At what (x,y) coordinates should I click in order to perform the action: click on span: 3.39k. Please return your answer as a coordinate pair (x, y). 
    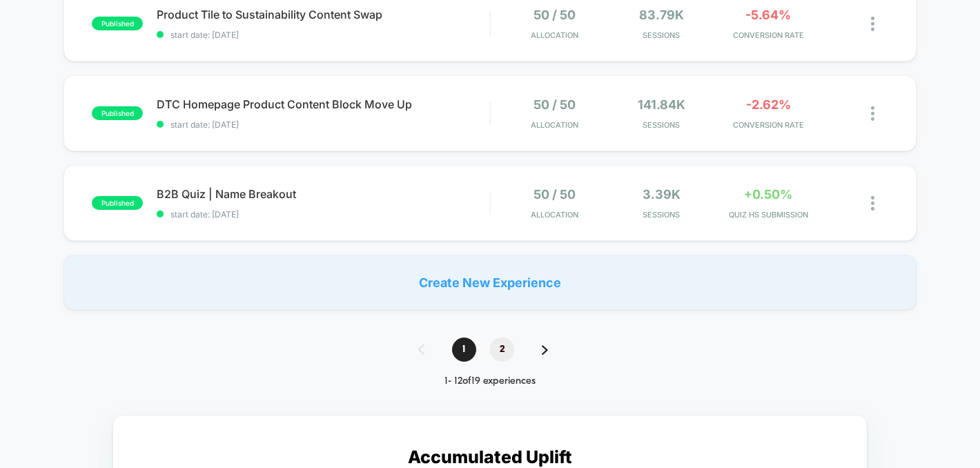
    Looking at the image, I should click on (661, 194).